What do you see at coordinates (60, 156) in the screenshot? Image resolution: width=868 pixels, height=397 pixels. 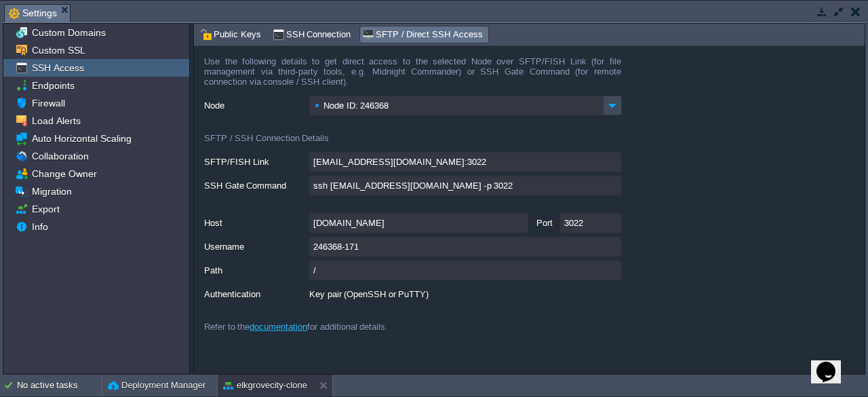 I see `a: Collaboration` at bounding box center [60, 156].